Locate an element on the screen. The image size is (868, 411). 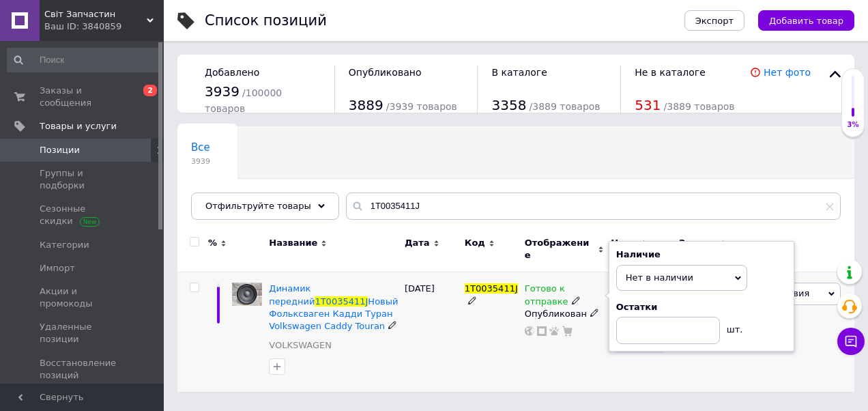
div: Наличие is located at coordinates (702, 254).